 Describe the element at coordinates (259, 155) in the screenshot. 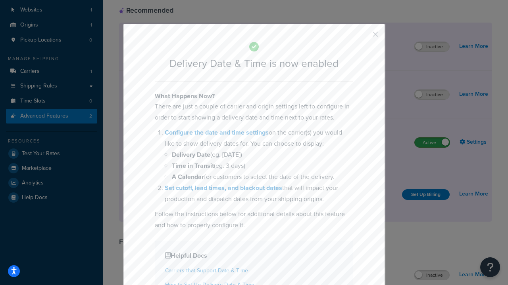

I see `li: on the carrier(s) you would like to show delivery dates for. You can choose to display:` at that location.